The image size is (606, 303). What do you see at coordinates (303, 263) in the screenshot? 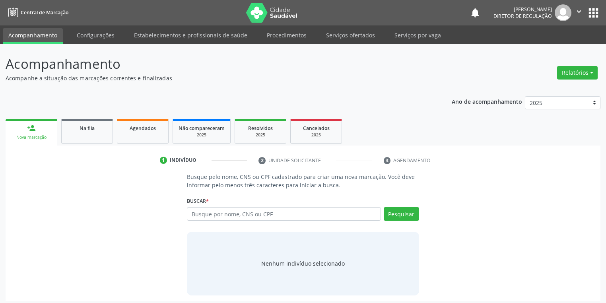
I see `div: Nenhum indivíduo selecionado` at bounding box center [303, 263].